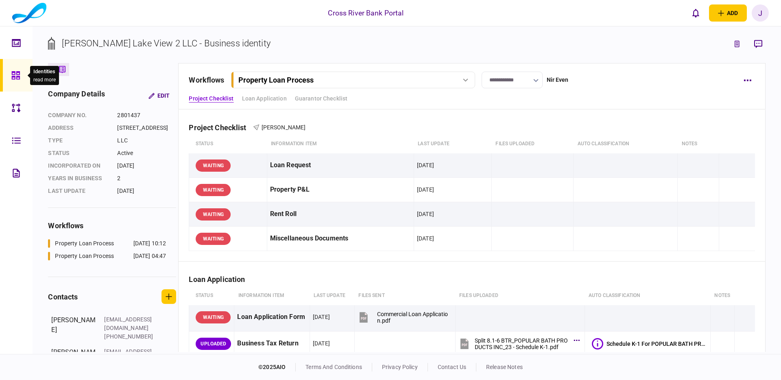 The height and width of the screenshot is (380, 781). What do you see at coordinates (63, 297) in the screenshot?
I see `div: contacts` at bounding box center [63, 297].